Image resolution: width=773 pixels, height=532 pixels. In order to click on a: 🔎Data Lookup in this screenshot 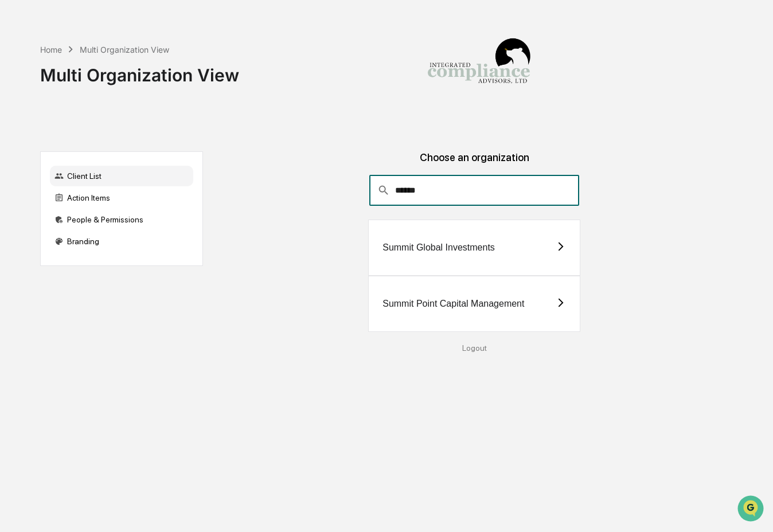, I will do `click(42, 172)`.